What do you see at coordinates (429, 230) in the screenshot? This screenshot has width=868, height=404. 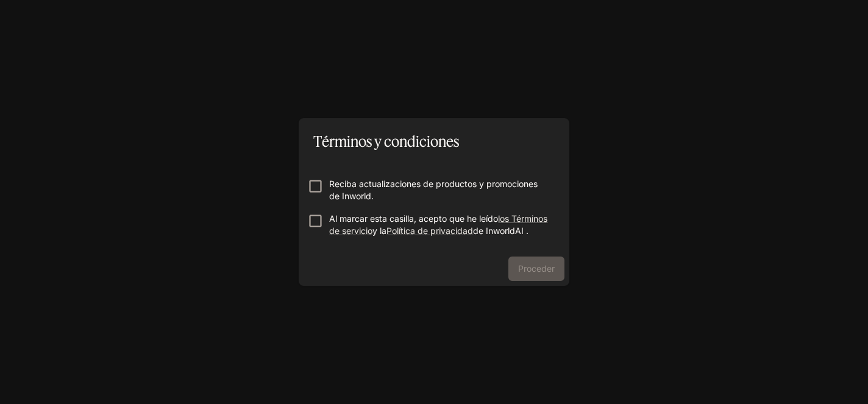 I see `a: Política de privacidad` at bounding box center [429, 230].